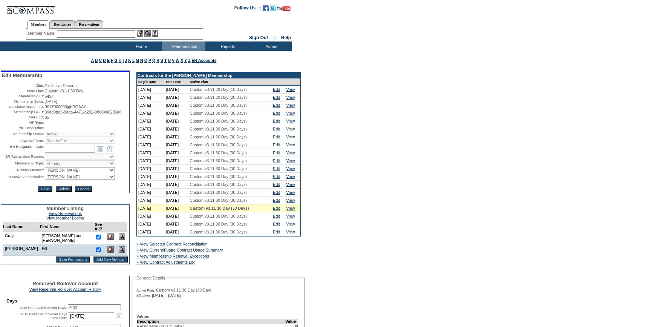 The width and height of the screenshot is (650, 327). What do you see at coordinates (44, 316) in the screenshot?
I see `label: 2015 Reserved Rollover Days Expiration:` at bounding box center [44, 316].